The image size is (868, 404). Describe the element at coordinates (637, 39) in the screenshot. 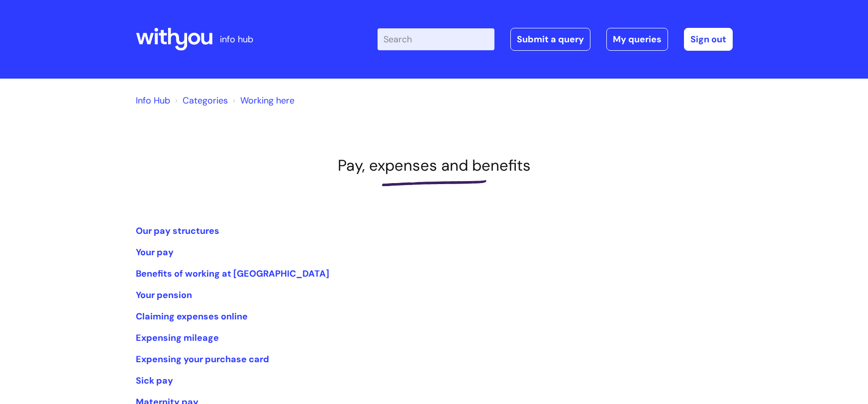

I see `a: My queries` at that location.